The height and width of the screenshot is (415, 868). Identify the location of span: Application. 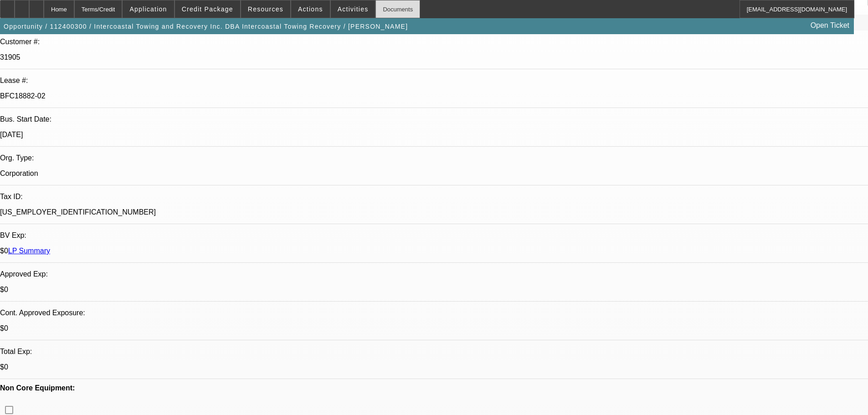
(148, 9).